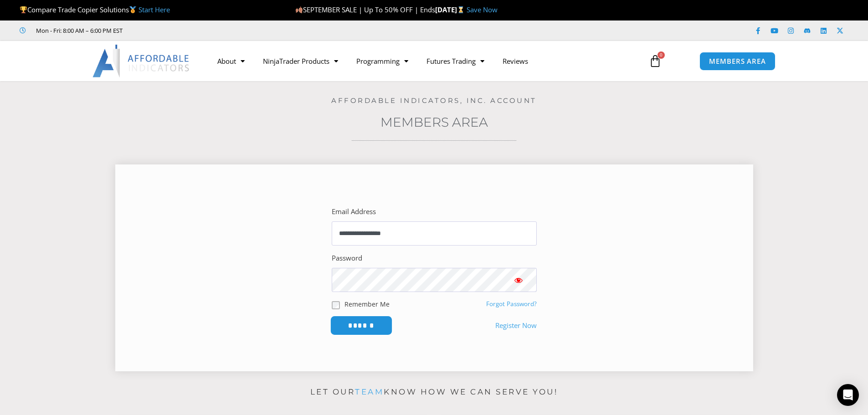 The height and width of the screenshot is (415, 868). What do you see at coordinates (154, 9) in the screenshot?
I see `a: Start Here` at bounding box center [154, 9].